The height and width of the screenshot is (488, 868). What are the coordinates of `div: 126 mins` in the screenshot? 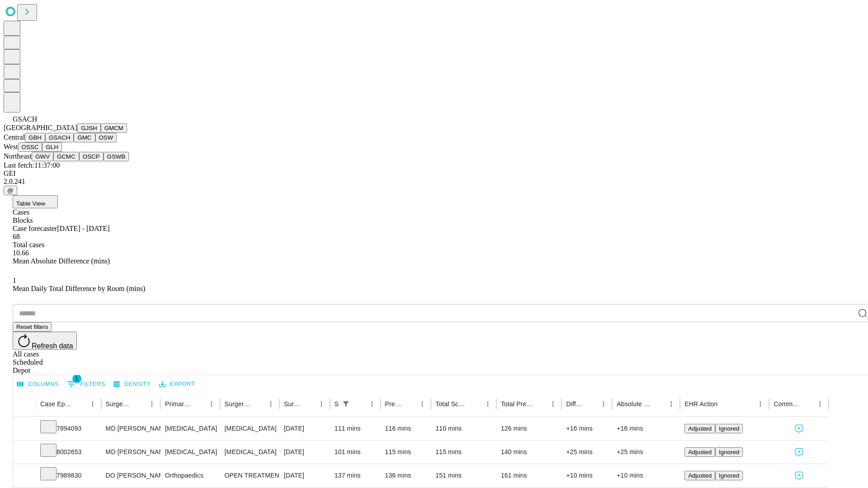 It's located at (529, 428).